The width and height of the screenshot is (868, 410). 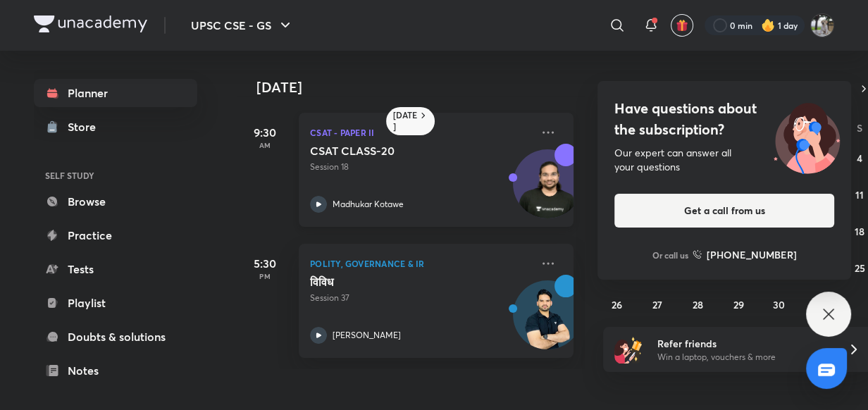 I want to click on p: Polity, Governance & IR, so click(x=421, y=263).